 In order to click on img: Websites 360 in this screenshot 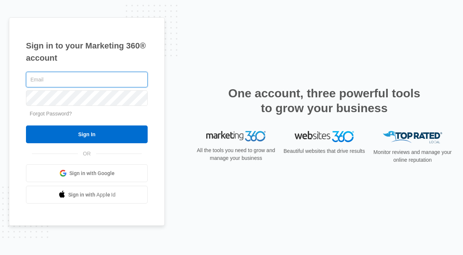, I will do `click(324, 136)`.